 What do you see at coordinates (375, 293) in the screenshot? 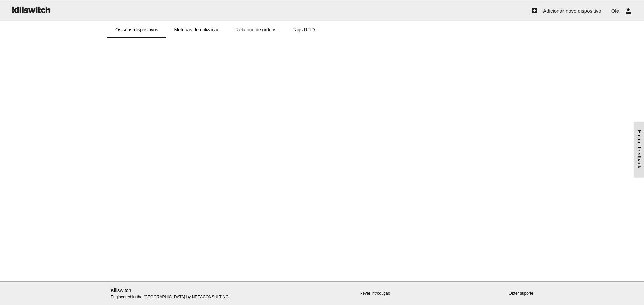
I see `a: Rever introdução` at bounding box center [375, 293].